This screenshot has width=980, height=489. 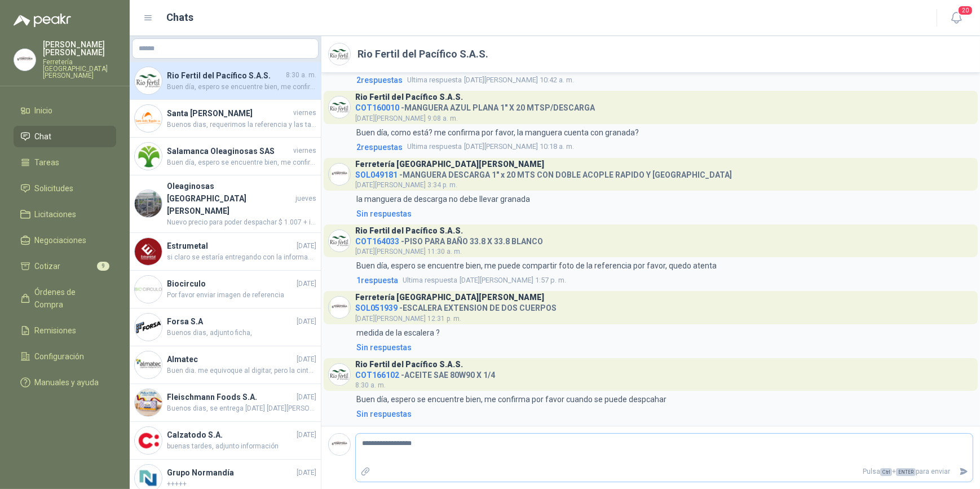 I want to click on a: Company LogoSalamanca Oleaginosas SASviernesBuen día, espero se encuentre bien, me confirma por f..., so click(x=225, y=156).